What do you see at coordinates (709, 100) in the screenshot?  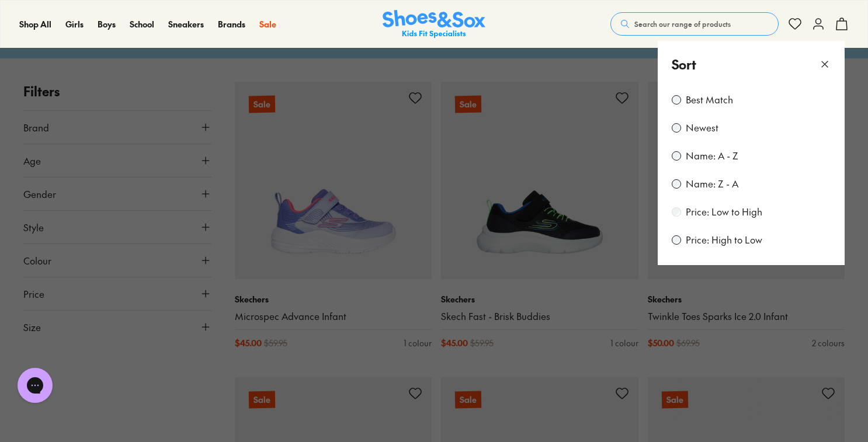 I see `label: Best Match` at bounding box center [709, 100].